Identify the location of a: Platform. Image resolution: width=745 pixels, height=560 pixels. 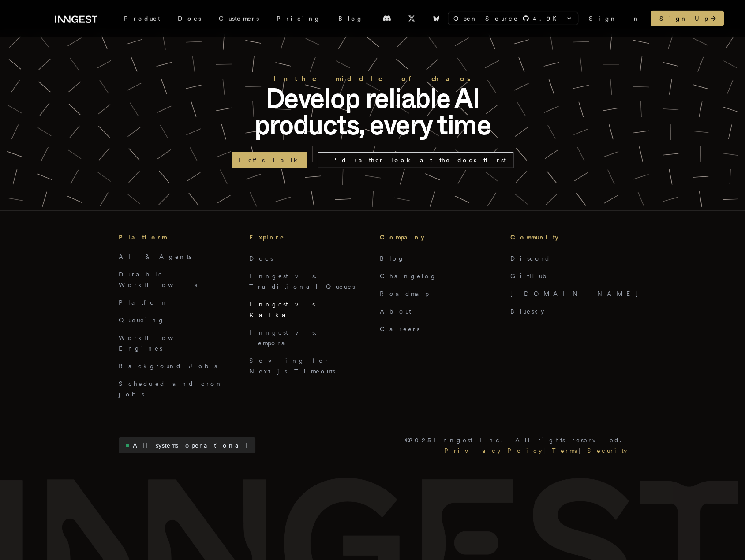
(141, 303).